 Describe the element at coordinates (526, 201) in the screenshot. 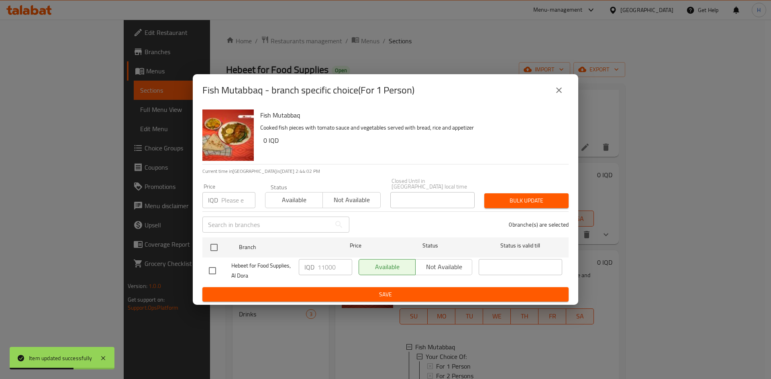

I see `button: Bulk update` at that location.